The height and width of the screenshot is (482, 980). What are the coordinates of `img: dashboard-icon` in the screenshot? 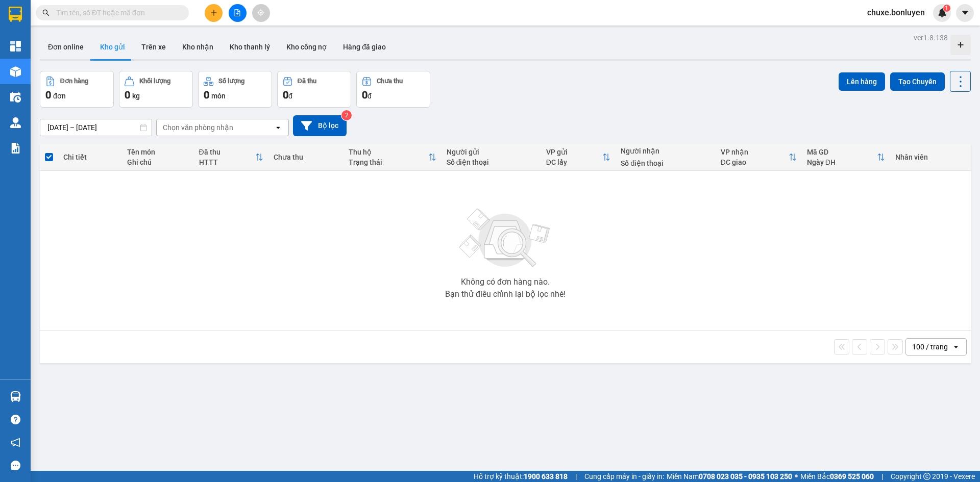 It's located at (16, 46).